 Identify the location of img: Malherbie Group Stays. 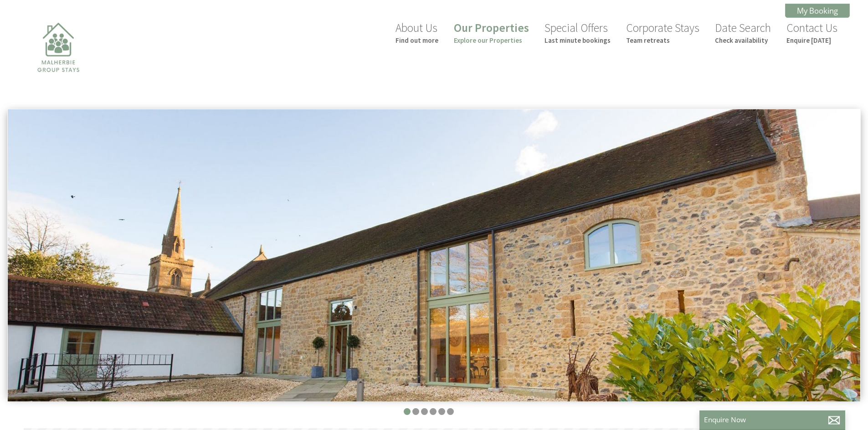
(58, 62).